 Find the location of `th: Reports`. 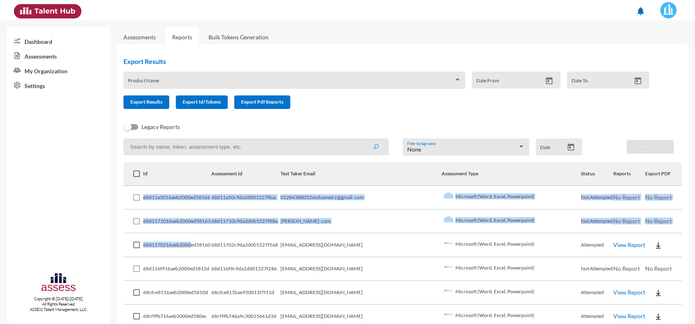

th: Reports is located at coordinates (630, 174).